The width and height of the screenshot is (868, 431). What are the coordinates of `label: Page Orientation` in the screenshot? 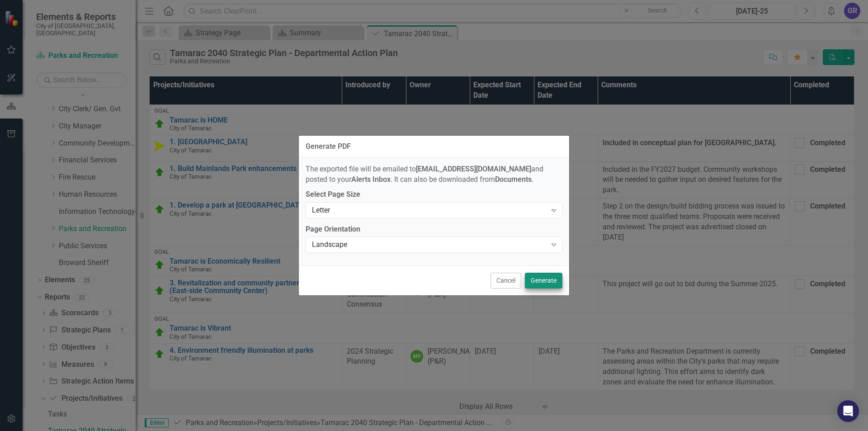 It's located at (434, 229).